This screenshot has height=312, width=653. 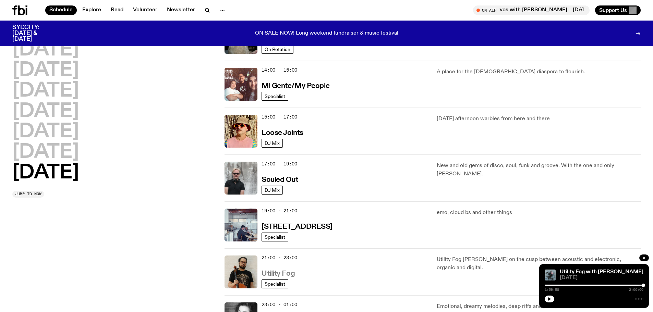 What do you see at coordinates (618, 10) in the screenshot?
I see `button: Support Us` at bounding box center [618, 10].